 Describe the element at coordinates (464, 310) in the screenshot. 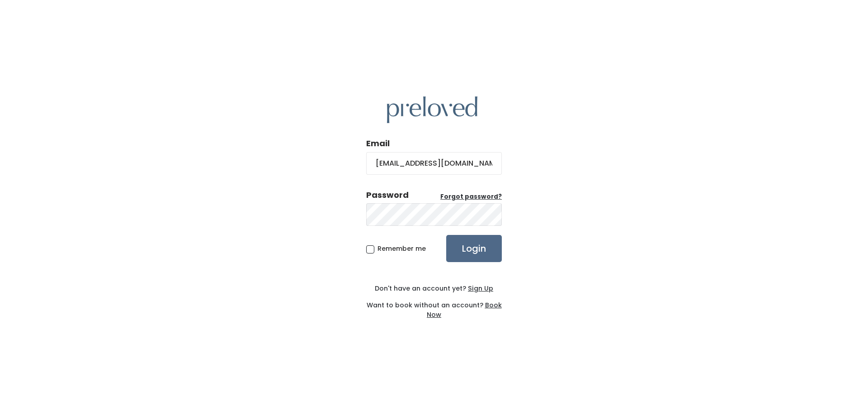

I see `a: Book Now` at that location.